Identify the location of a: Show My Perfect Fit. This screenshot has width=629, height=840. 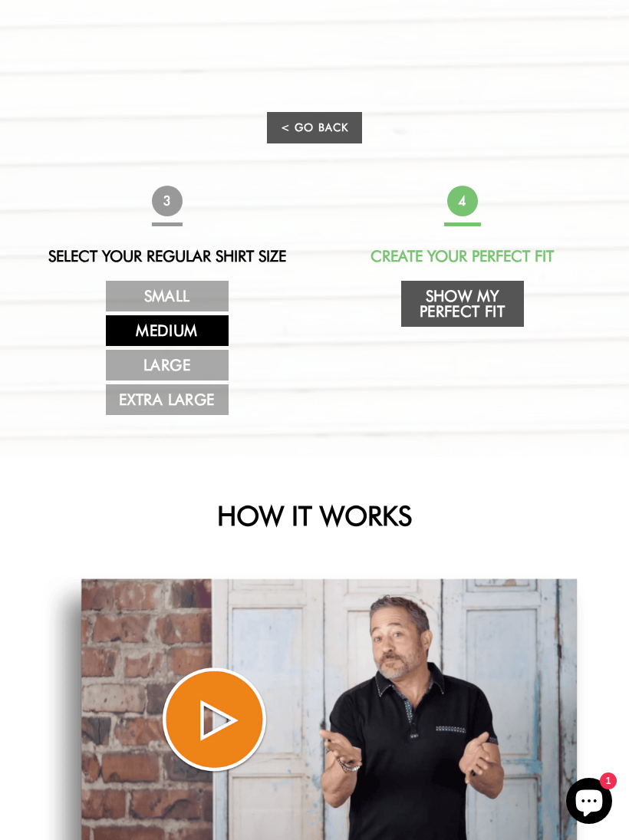
(462, 304).